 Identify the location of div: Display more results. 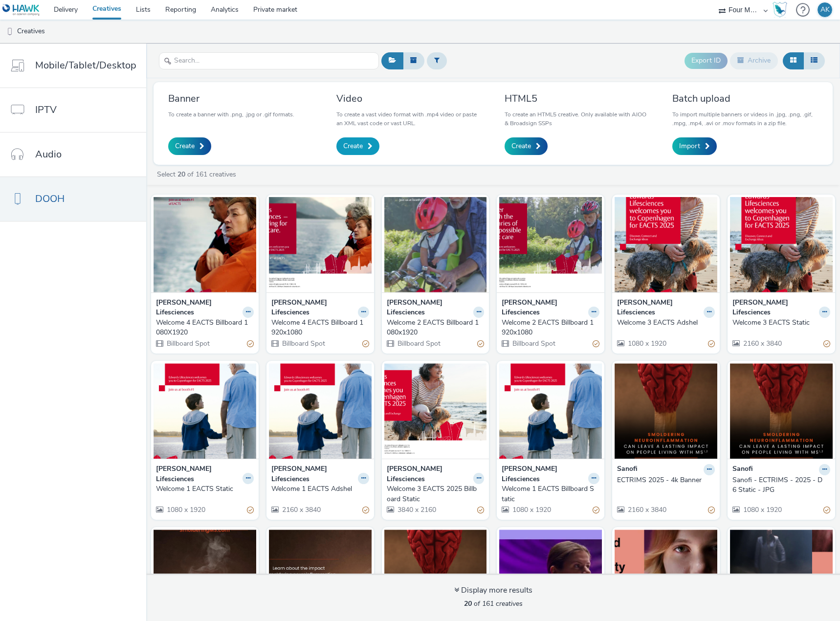
(493, 590).